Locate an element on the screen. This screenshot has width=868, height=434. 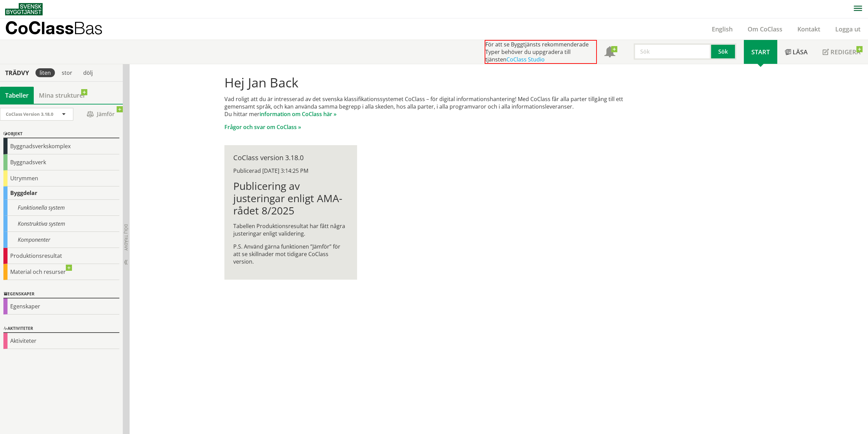
span: Bas is located at coordinates (88, 28).